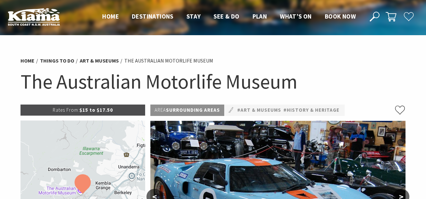  What do you see at coordinates (83, 110) in the screenshot?
I see `p: $15 to $17.50` at bounding box center [83, 110].